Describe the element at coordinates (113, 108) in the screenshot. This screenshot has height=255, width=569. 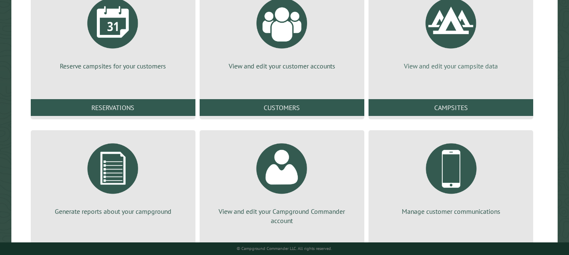
I see `a: Reservations` at that location.